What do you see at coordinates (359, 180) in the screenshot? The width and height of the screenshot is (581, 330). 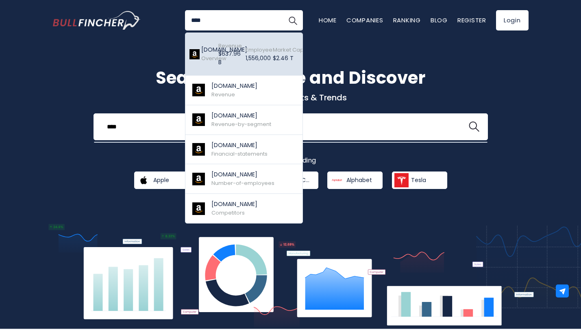 I see `span: Alphabet` at bounding box center [359, 180].